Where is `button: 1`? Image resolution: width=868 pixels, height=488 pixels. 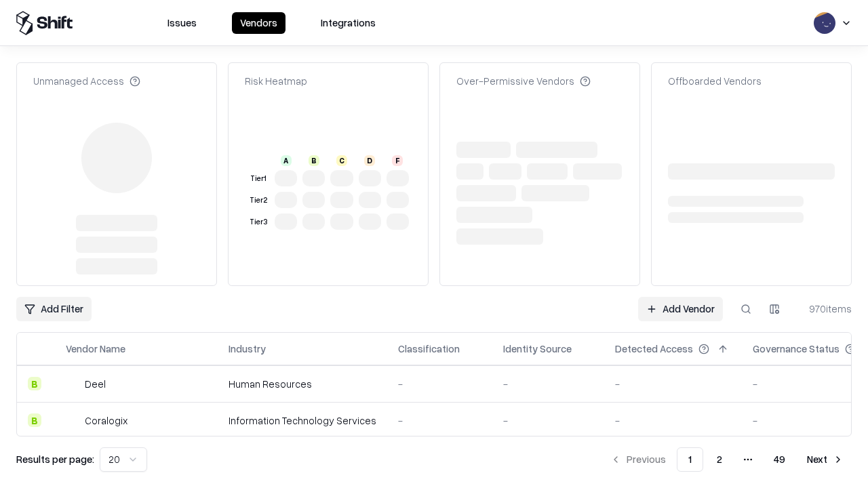 button: 1 is located at coordinates (690, 460).